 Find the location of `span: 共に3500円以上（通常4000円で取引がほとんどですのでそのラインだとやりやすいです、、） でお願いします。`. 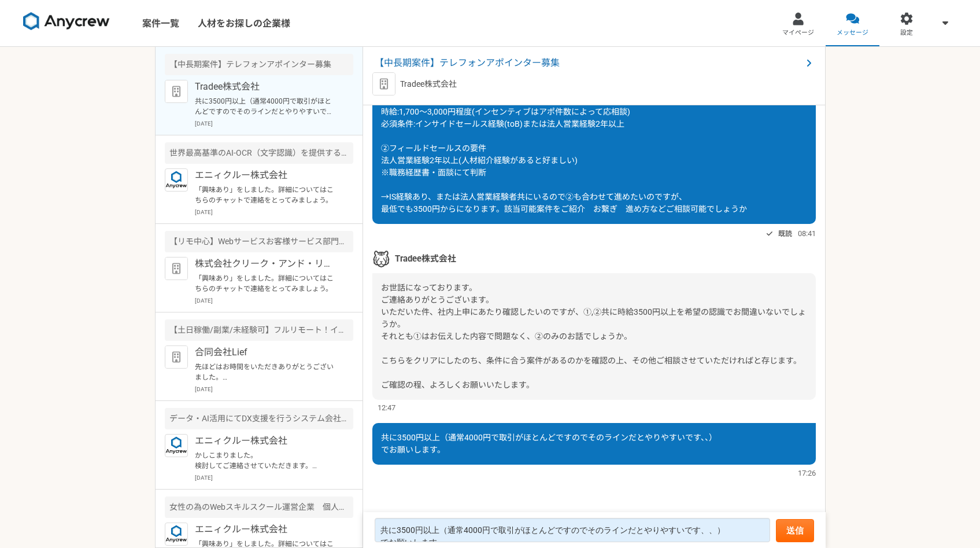

span: 共に3500円以上（通常4000円で取引がほとんどですのでそのラインだとやりやすいです、、） でお願いします。 is located at coordinates (549, 443).